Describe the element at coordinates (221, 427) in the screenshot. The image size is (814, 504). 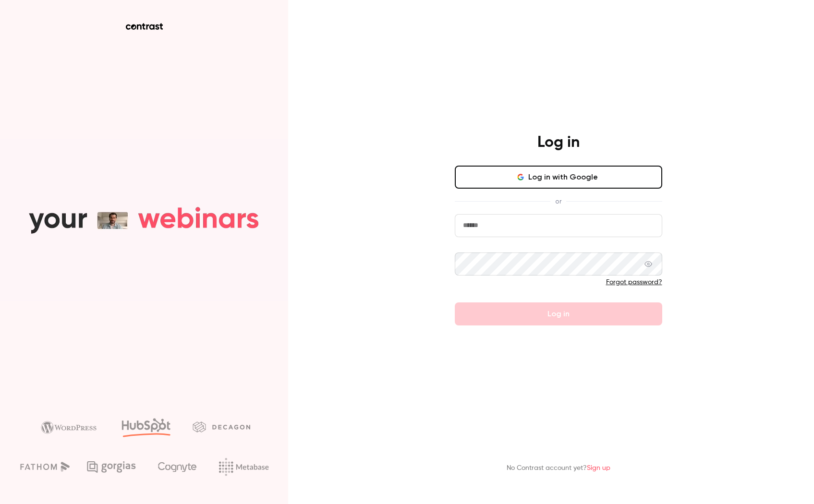
I see `img: decagon` at that location.